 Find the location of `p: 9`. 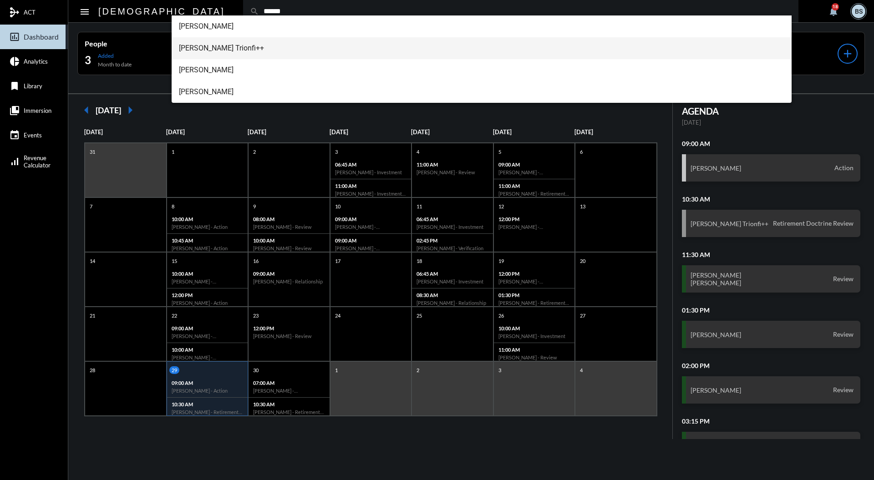

p: 9 is located at coordinates (254, 206).